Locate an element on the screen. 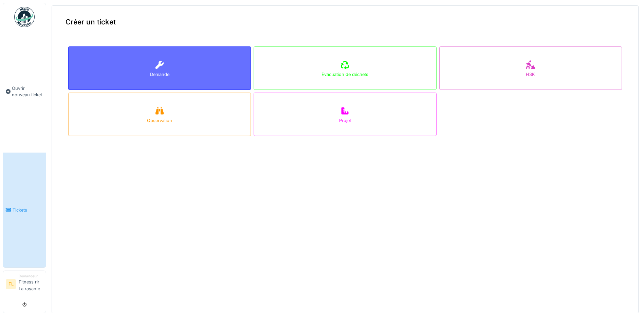 The image size is (644, 316). div: Évacuation de déchets is located at coordinates (345, 74).